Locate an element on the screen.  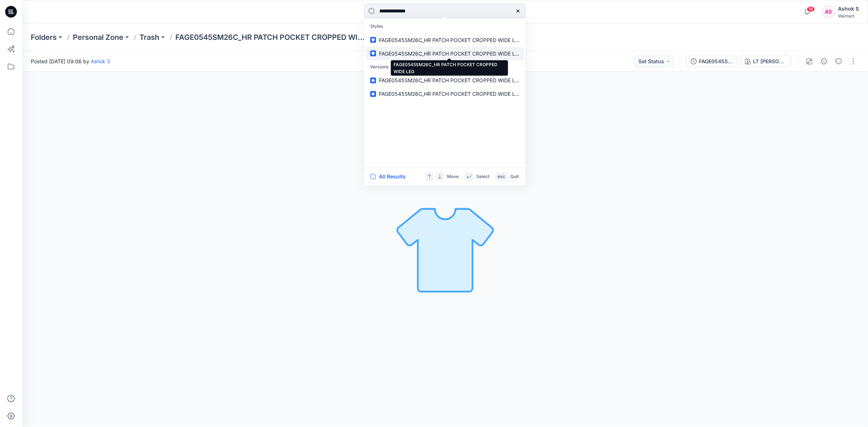
span: 16 is located at coordinates (811, 9).